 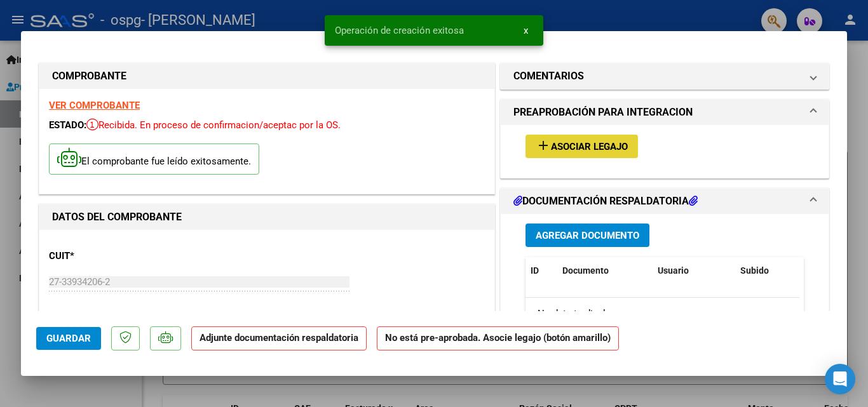 What do you see at coordinates (754, 270) in the screenshot?
I see `span: Subido` at bounding box center [754, 270].